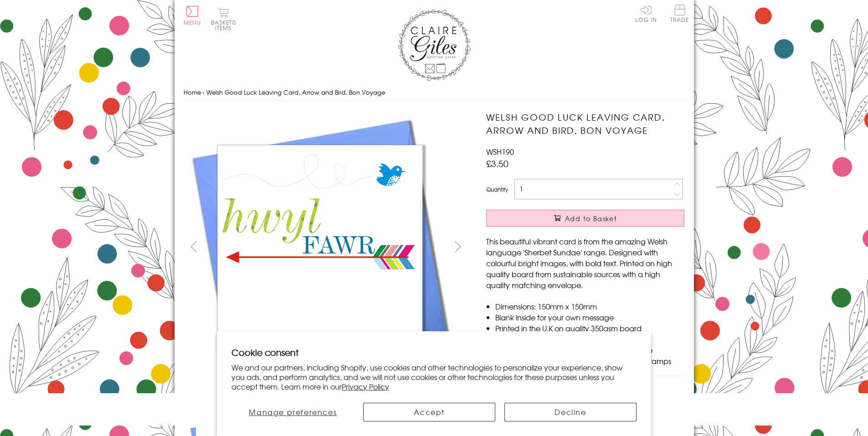  Describe the element at coordinates (433, 352) in the screenshot. I see `h2: Cookie consent` at that location.